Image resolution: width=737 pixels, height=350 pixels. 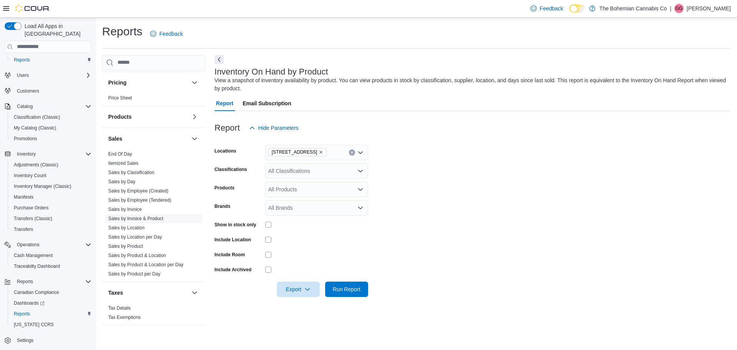 I want to click on a: Sales by Product & Location per Day, so click(x=146, y=265).